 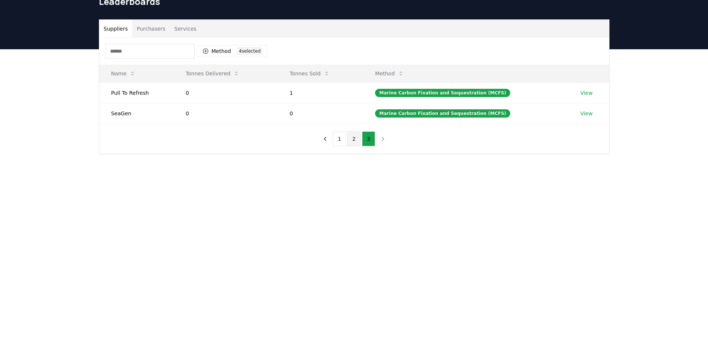 What do you see at coordinates (310, 74) in the screenshot?
I see `button: Tonnes Sold` at bounding box center [310, 74].